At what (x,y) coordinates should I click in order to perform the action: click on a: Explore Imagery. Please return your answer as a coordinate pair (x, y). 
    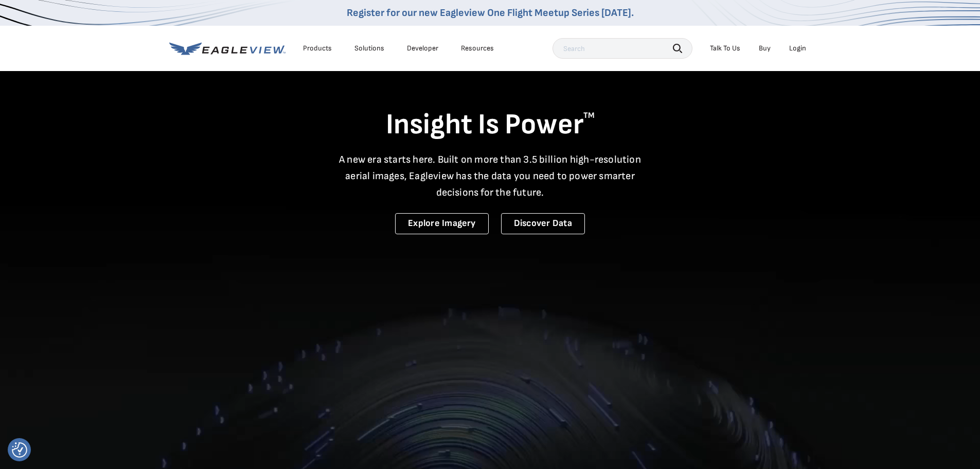
    Looking at the image, I should click on (442, 223).